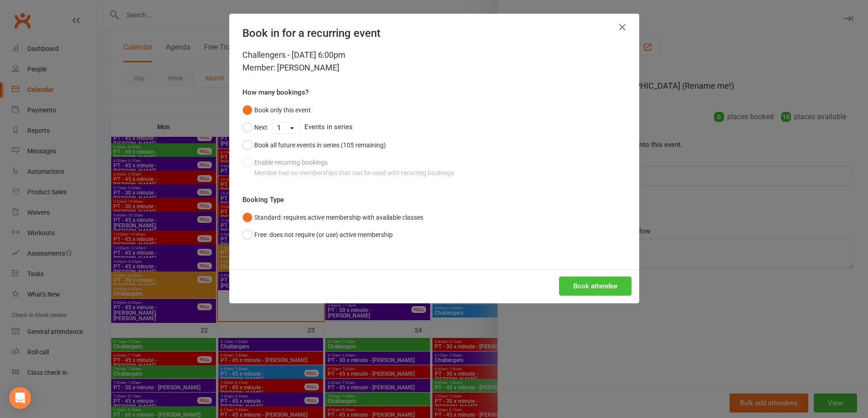  Describe the element at coordinates (318, 235) in the screenshot. I see `button: Free: does not require (or use) active membership` at that location.